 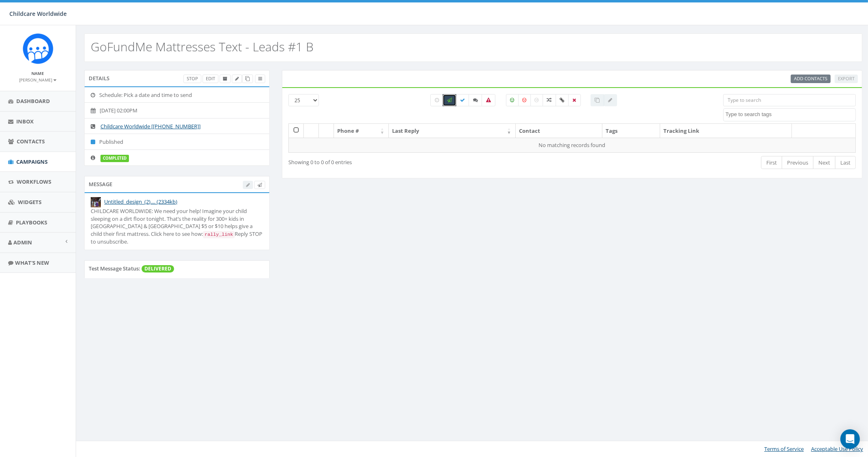 I want to click on i: Schedule: Pick a date and time to send, so click(x=95, y=95).